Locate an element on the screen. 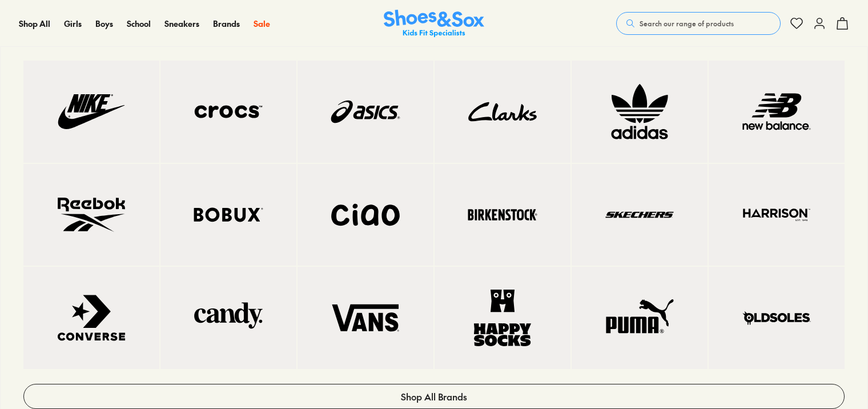  span: School is located at coordinates (139, 24).